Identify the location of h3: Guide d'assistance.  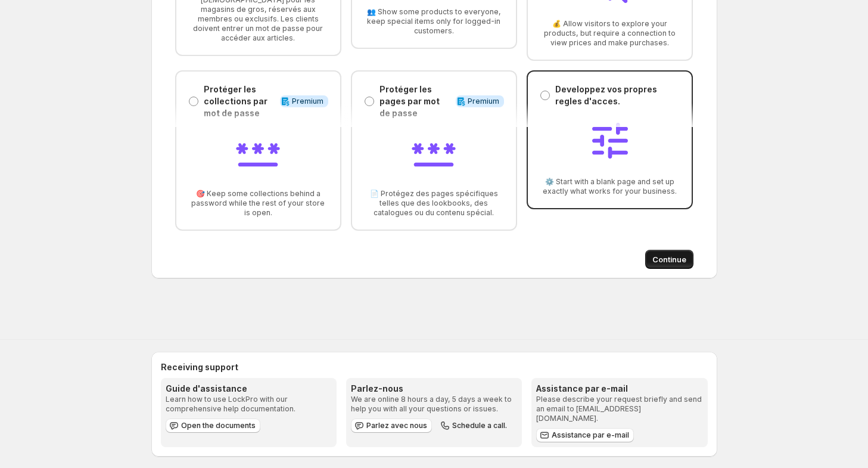
(248, 389).